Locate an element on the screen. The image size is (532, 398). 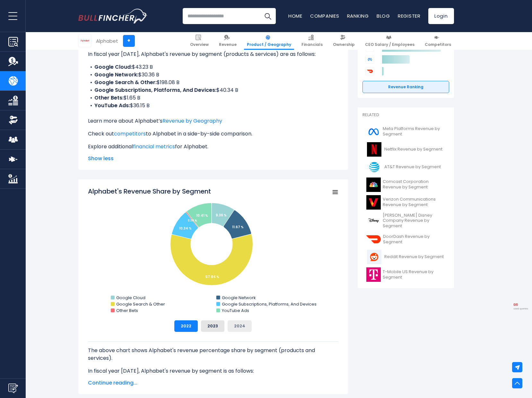
li: $43.23 B is located at coordinates (213, 67).